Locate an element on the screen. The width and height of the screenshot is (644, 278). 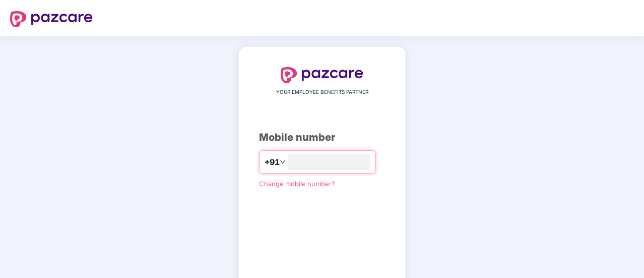
span: Change mobile number? is located at coordinates (297, 184).